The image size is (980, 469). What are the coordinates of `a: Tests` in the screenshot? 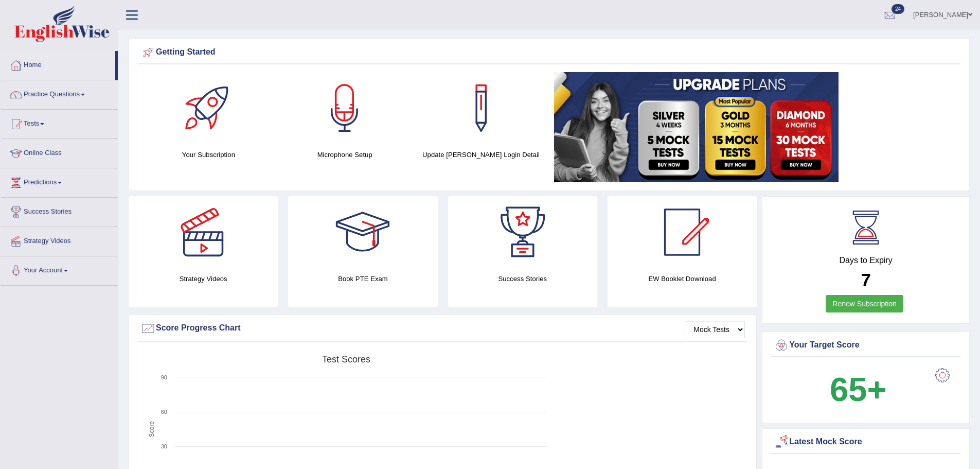 It's located at (59, 122).